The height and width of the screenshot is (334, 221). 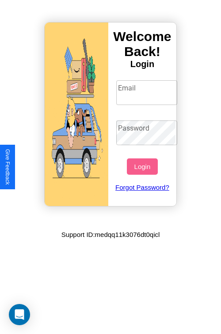 What do you see at coordinates (142, 44) in the screenshot?
I see `h3: Welcome Back!` at bounding box center [142, 44].